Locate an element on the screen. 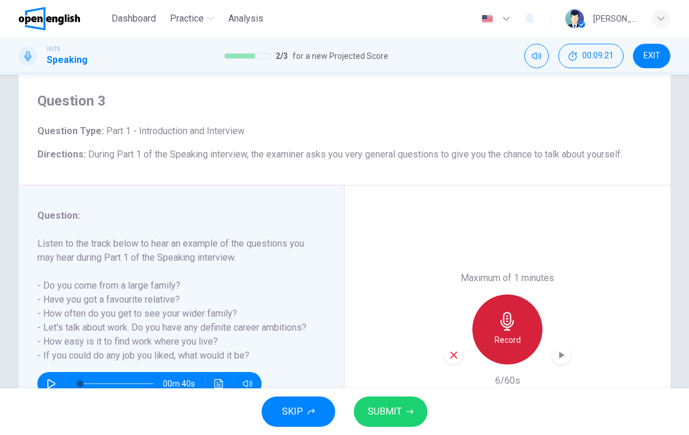 This screenshot has width=689, height=435. span: During Part 1 of the Speaking interview, the examiner asks you very general questions to give you... is located at coordinates (355, 154).